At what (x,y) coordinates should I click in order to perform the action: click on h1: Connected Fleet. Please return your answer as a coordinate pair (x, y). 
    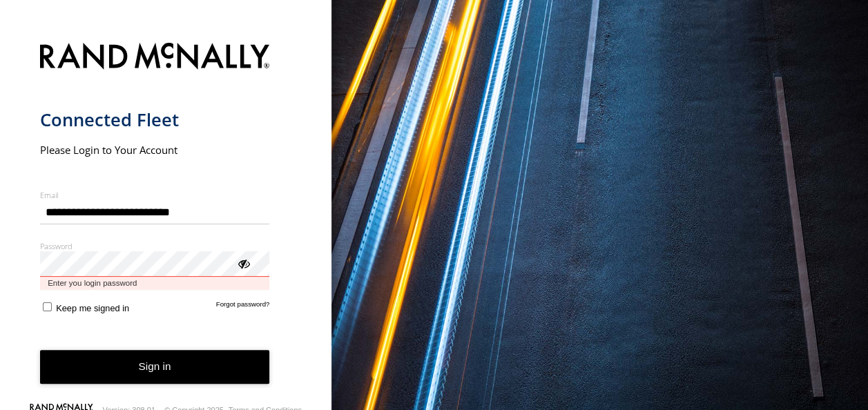
    Looking at the image, I should click on (155, 119).